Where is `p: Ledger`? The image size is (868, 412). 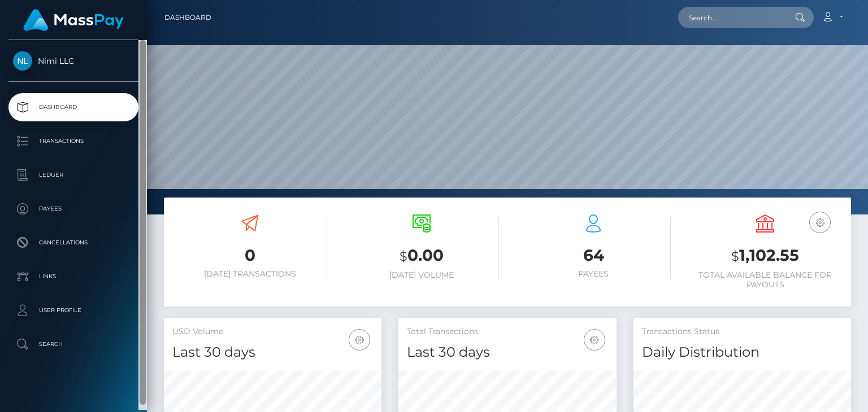 p: Ledger is located at coordinates (73, 175).